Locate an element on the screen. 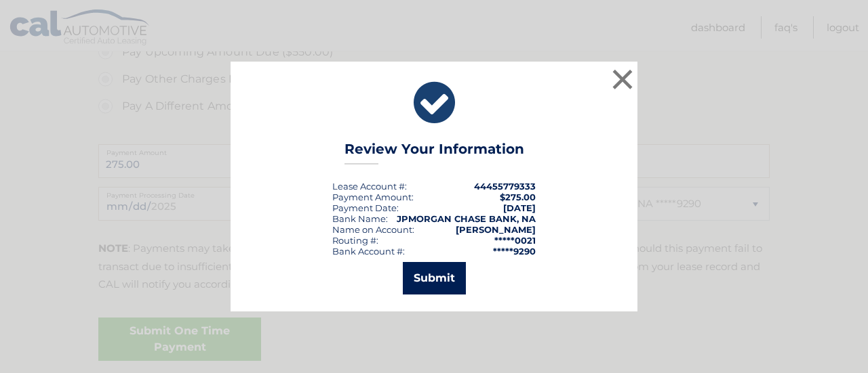  div: Bank Name: is located at coordinates (361, 218).